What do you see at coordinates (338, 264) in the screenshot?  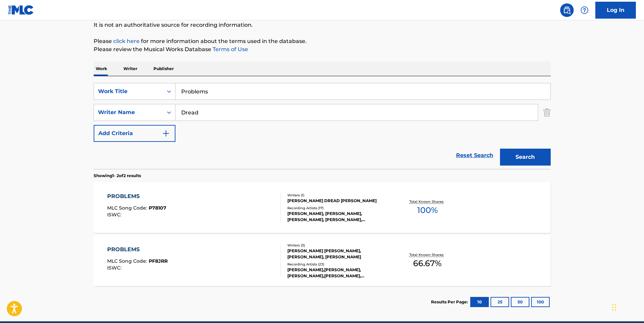 I see `div: Recording Artists ( 23 )` at bounding box center [338, 264].